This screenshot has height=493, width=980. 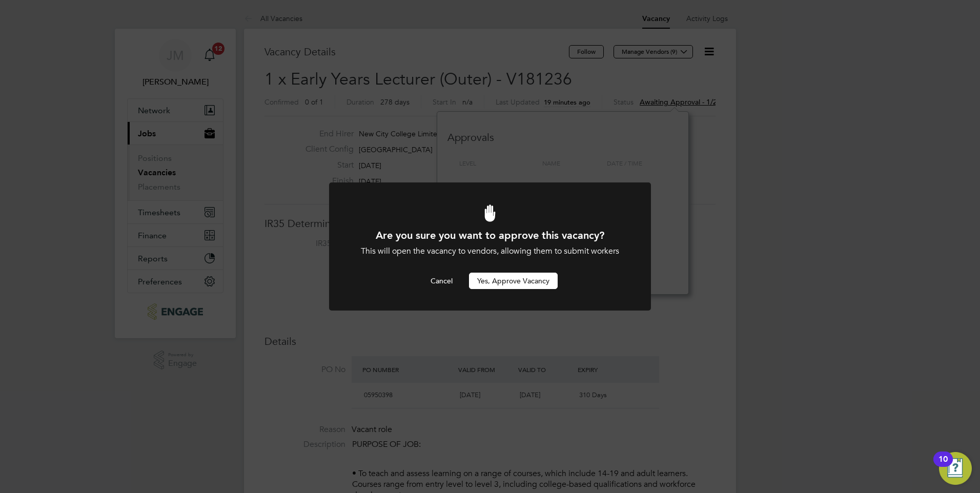 What do you see at coordinates (490, 251) in the screenshot?
I see `span: This will open the vacancy to vendors, allowing them to submit workers` at bounding box center [490, 251].